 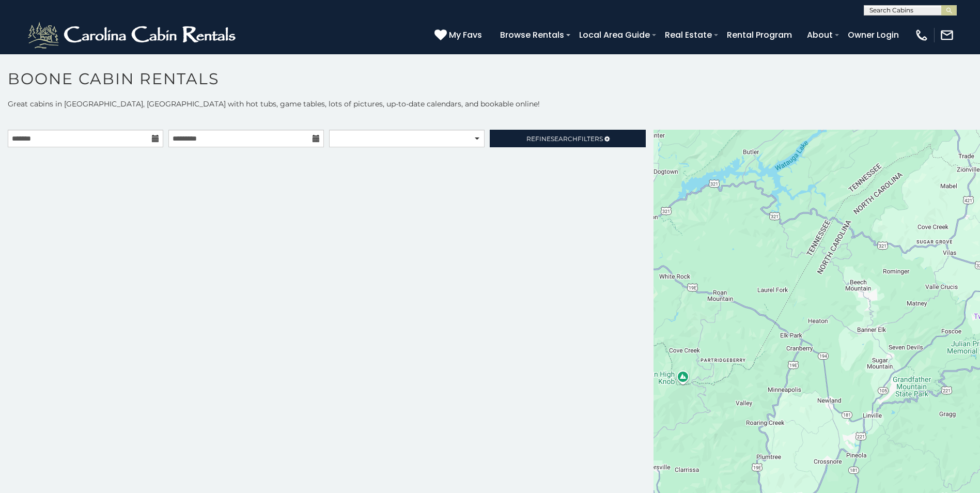 I want to click on a: Real Estate, so click(x=689, y=35).